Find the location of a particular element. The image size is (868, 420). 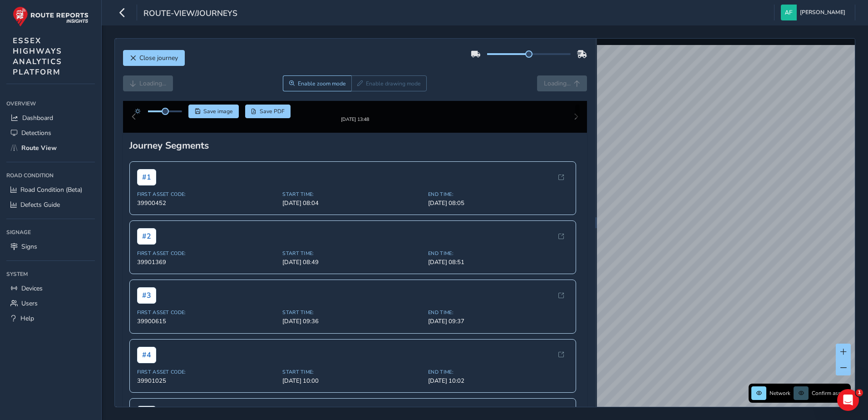

div: System is located at coordinates (50, 274).